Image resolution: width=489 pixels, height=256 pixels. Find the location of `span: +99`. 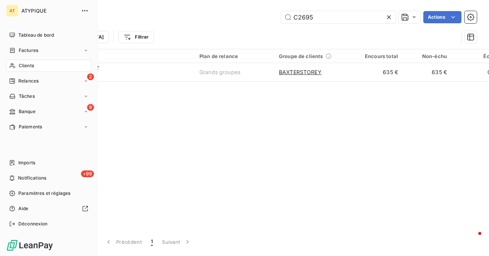

span: +99 is located at coordinates (87, 174).